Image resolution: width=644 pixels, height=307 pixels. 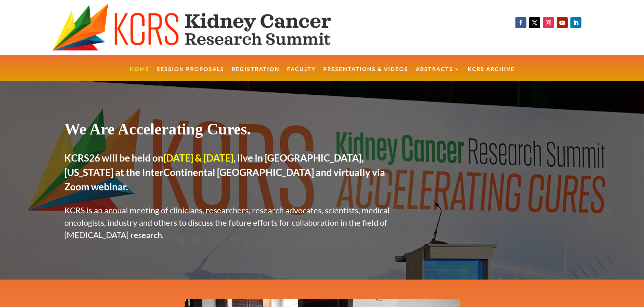 I want to click on a: KCRS Archive, so click(x=491, y=74).